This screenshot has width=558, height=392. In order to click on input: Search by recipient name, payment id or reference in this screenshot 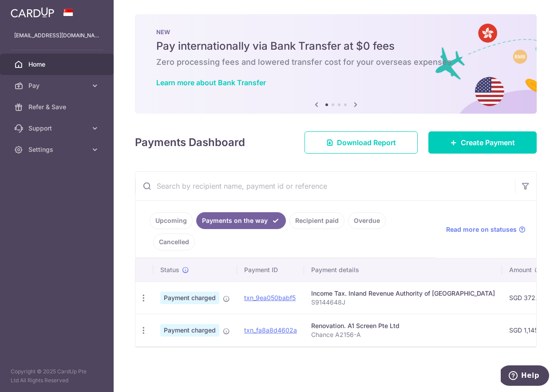, I will do `click(325, 186)`.